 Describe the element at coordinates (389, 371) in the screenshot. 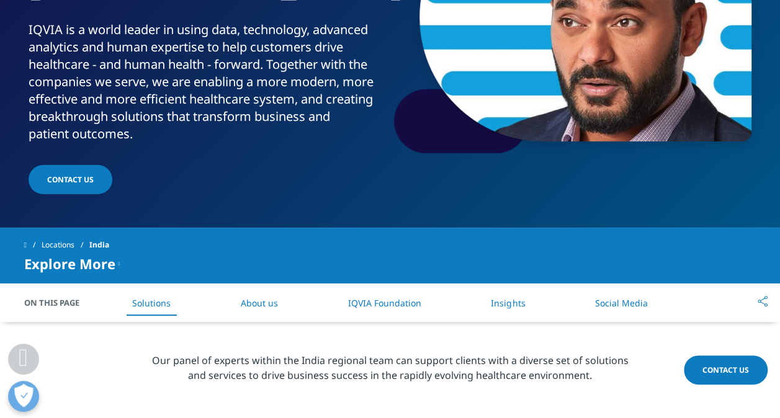

I see `p: Our panel of experts within the India regional team can support clients with a diverse set of sol...` at that location.